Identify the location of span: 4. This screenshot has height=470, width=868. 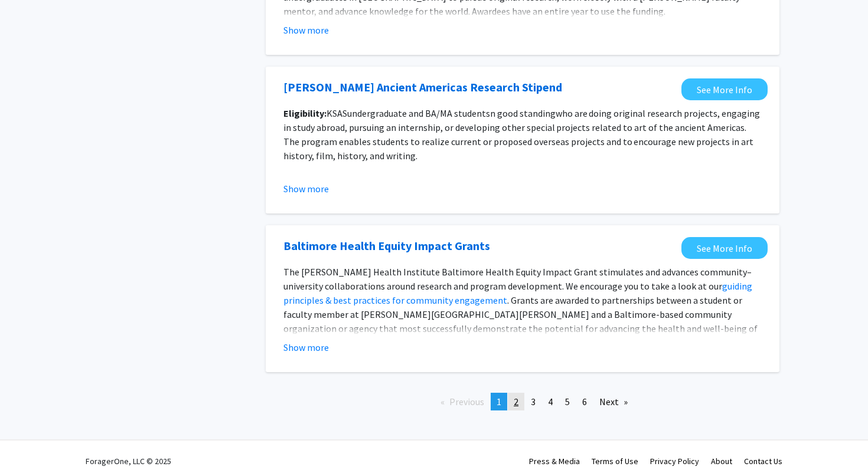
(550, 401).